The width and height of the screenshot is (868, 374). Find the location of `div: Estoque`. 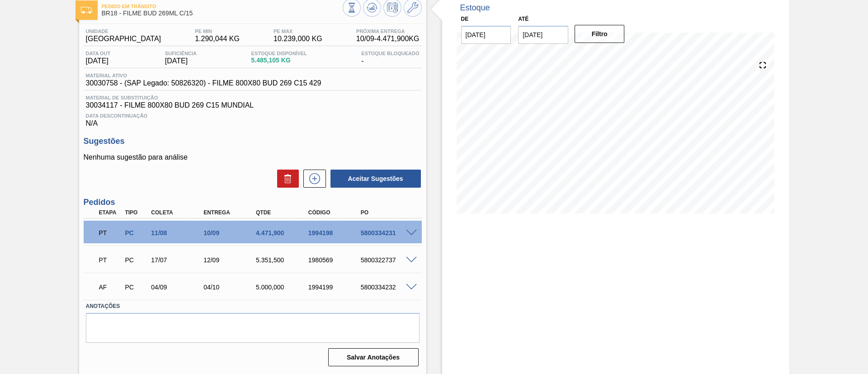

div: Estoque is located at coordinates (475, 7).